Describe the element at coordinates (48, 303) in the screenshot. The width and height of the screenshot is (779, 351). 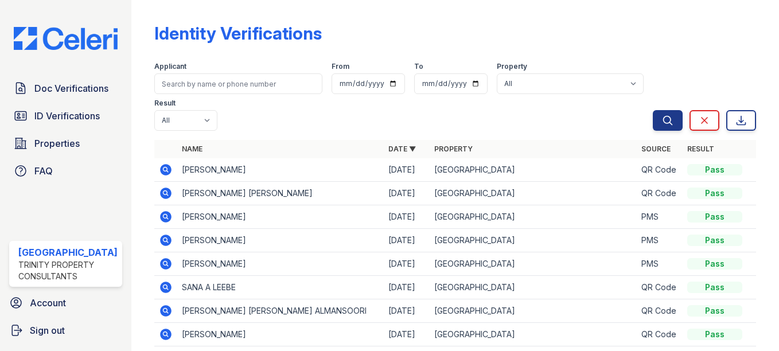
I see `span: Account` at that location.